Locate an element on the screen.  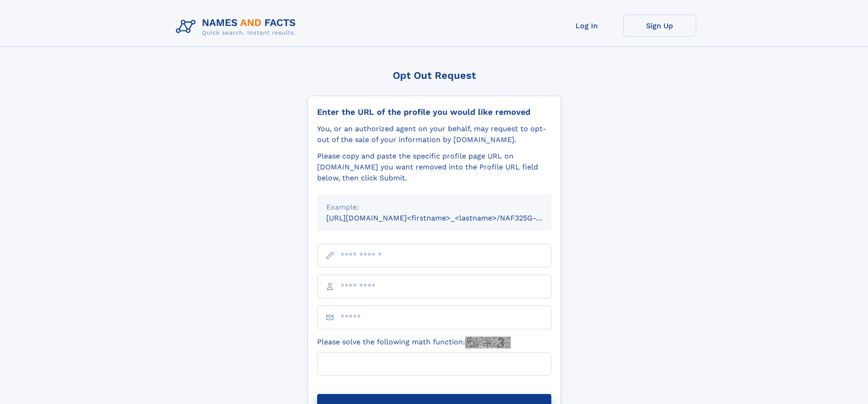
div: Enter the URL of the profile you would like removed is located at coordinates (434, 112).